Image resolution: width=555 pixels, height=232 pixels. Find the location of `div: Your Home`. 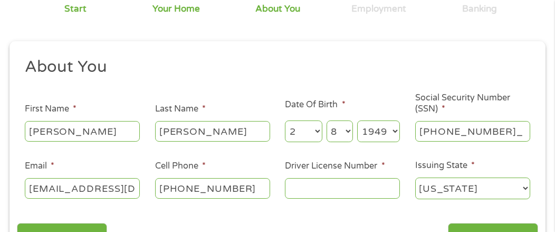

div: Your Home is located at coordinates (176, 9).